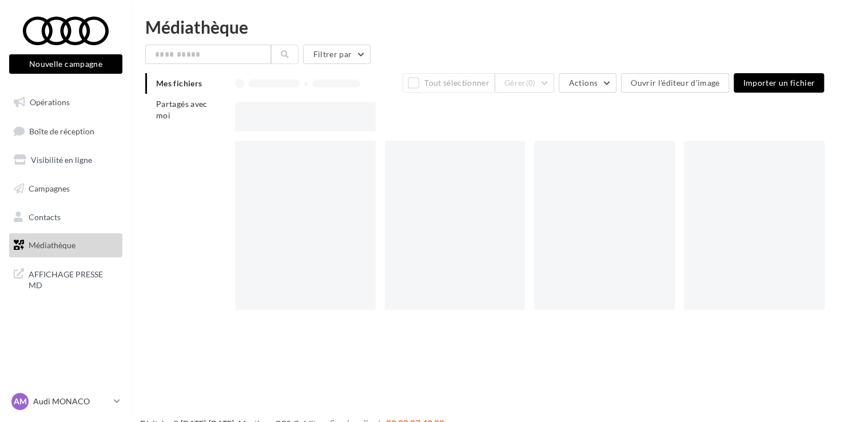 This screenshot has width=868, height=422. What do you see at coordinates (531, 83) in the screenshot?
I see `span: (0)` at bounding box center [531, 83].